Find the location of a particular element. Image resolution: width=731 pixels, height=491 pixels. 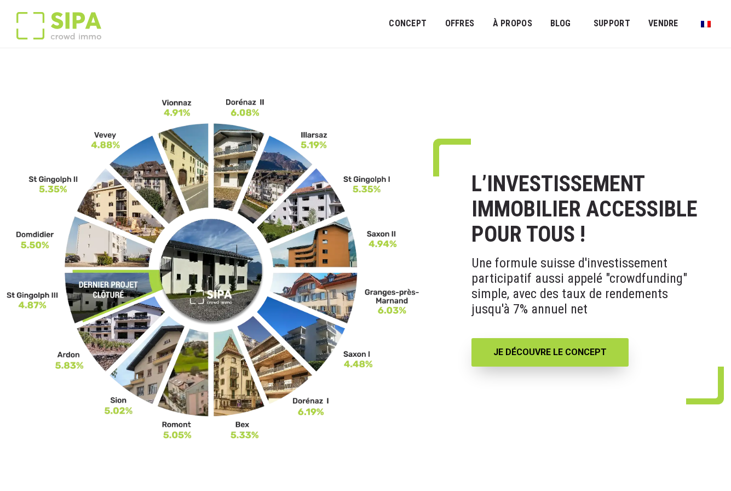

h1: L’INVESTISSEMENT IMMOBILIER ACCESSIBLE POUR TOUS ! is located at coordinates (586, 209).